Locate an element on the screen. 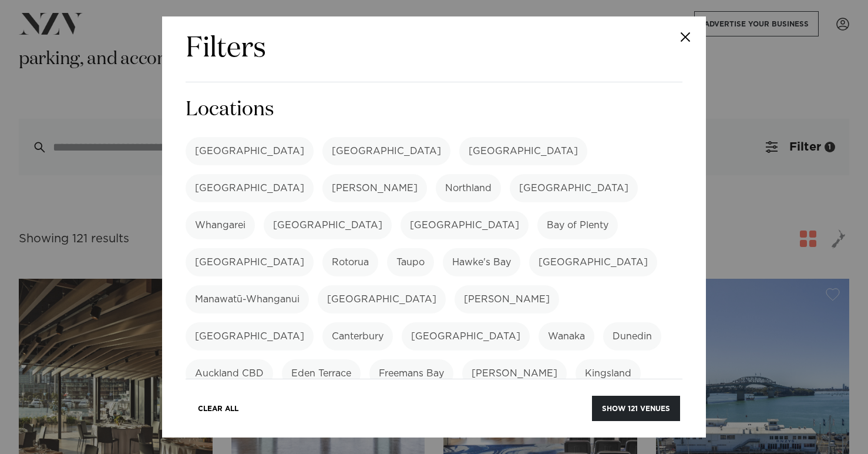  label: Kingsland is located at coordinates (608, 373).